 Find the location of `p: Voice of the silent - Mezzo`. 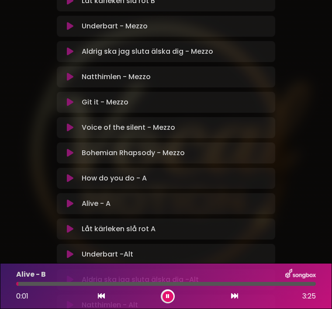

p: Voice of the silent - Mezzo is located at coordinates (128, 128).